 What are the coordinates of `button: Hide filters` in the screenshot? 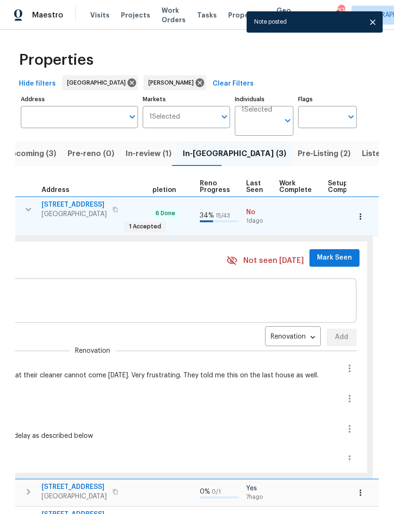 It's located at (37, 84).